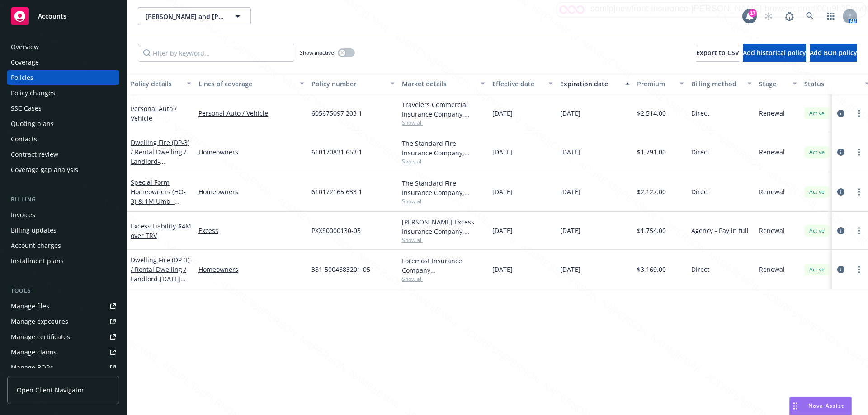 The height and width of the screenshot is (415, 868). Describe the element at coordinates (753, 13) in the screenshot. I see `div: 17` at that location.